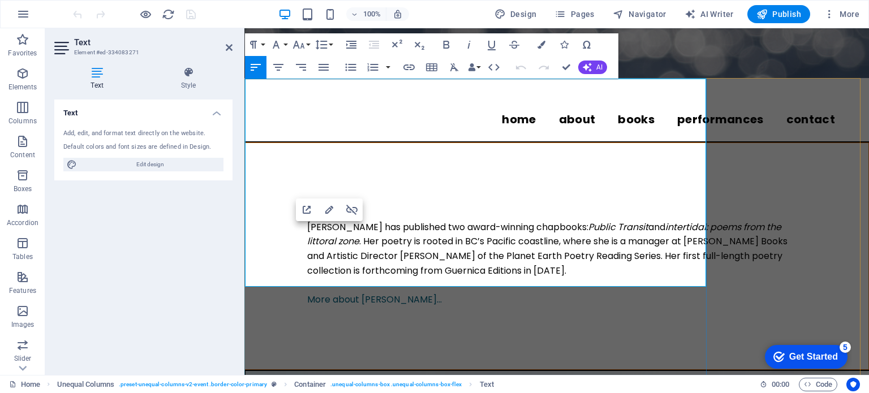 This screenshot has height=393, width=869. Describe the element at coordinates (23, 223) in the screenshot. I see `p: Accordion` at that location.